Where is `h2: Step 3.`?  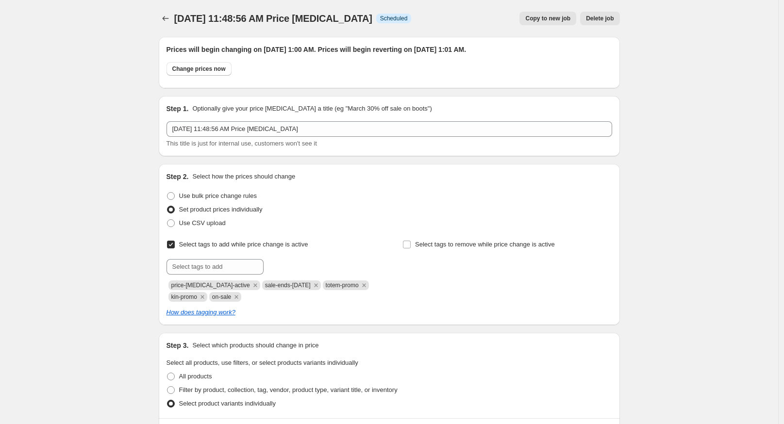
h2: Step 3. is located at coordinates (178, 346).